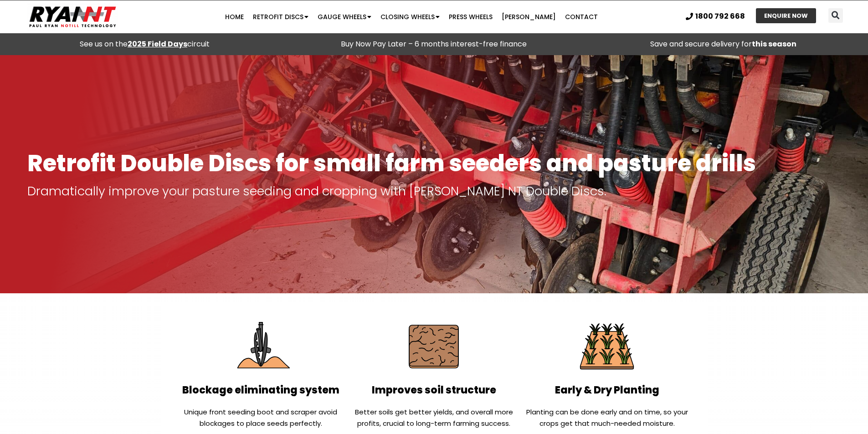 The image size is (868, 434). I want to click on strong: this season, so click(774, 44).